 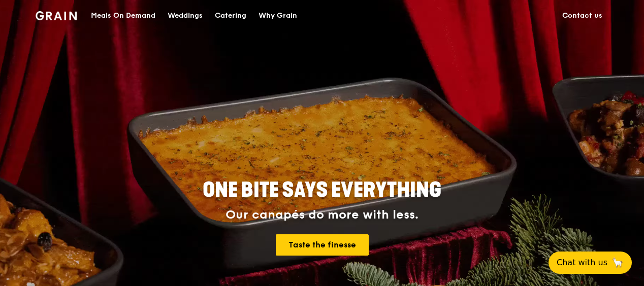 What do you see at coordinates (322, 215) in the screenshot?
I see `div: Our canapés do more with less.` at bounding box center [322, 215].